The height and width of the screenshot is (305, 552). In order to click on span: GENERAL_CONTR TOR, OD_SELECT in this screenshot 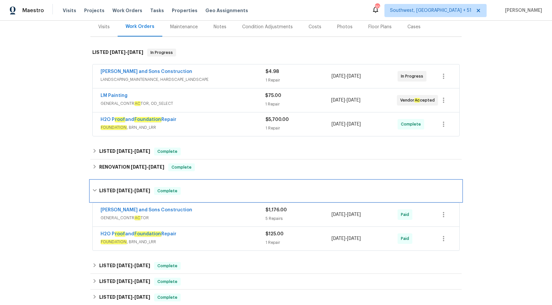, I will do `click(183, 104)`.